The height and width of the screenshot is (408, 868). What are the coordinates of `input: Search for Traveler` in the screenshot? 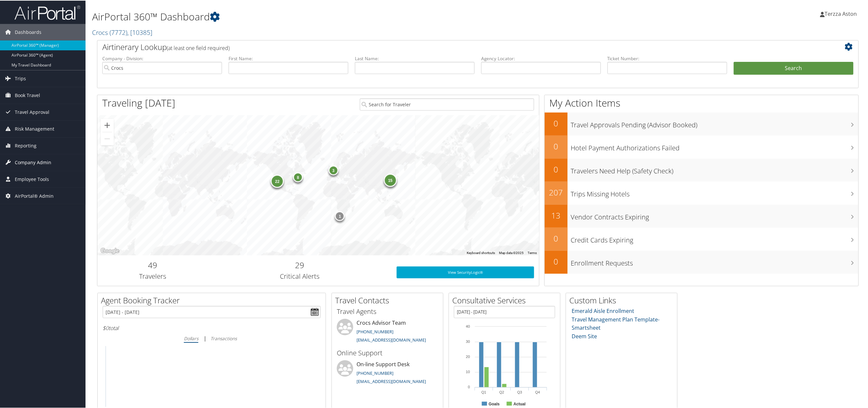 It's located at (447, 103).